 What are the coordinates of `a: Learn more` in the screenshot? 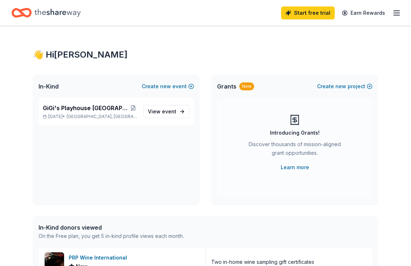 It's located at (295, 167).